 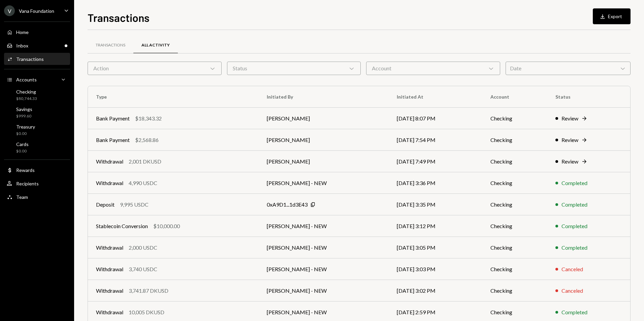 What do you see at coordinates (568, 68) in the screenshot?
I see `div: Date` at bounding box center [568, 68].